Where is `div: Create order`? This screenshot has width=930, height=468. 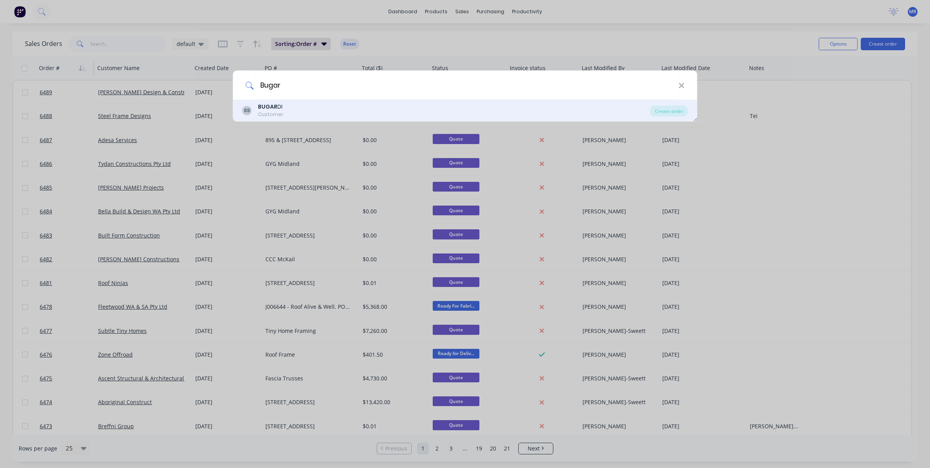
div: Create order is located at coordinates (669, 111).